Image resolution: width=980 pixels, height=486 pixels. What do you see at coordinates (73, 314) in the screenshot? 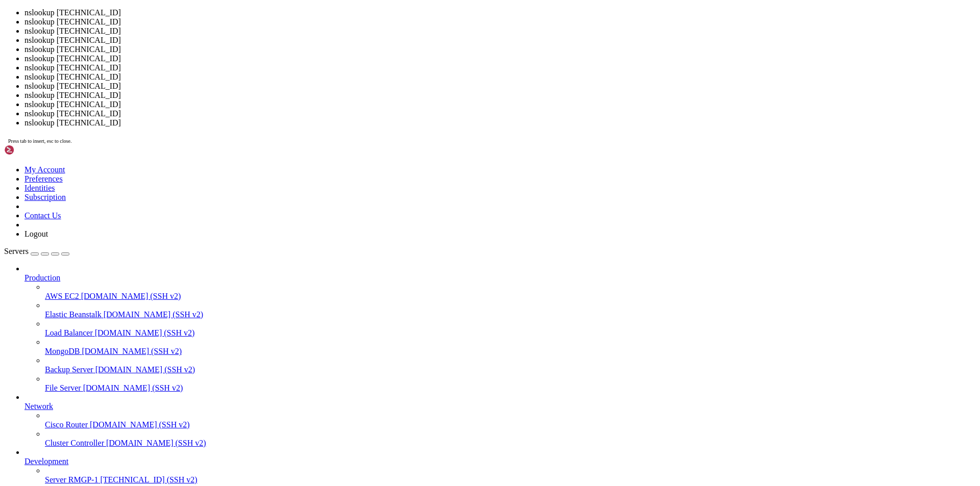
I see `span: Elastic Beanstalk` at bounding box center [73, 314].